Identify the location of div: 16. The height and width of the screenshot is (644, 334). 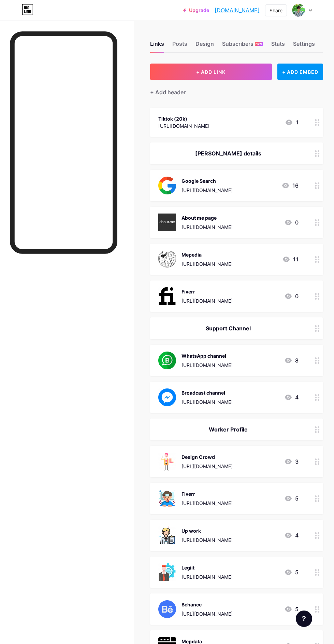
(290, 185).